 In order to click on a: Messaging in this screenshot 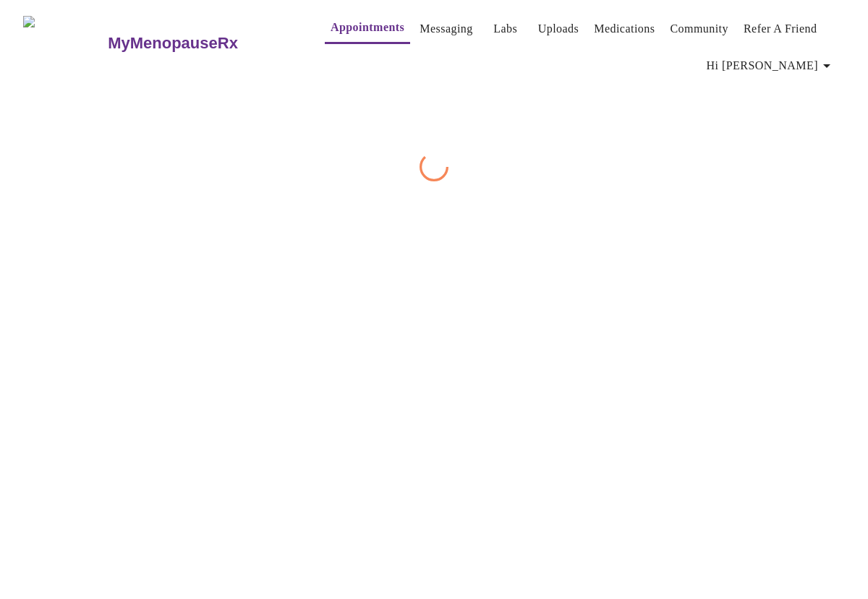, I will do `click(445, 29)`.